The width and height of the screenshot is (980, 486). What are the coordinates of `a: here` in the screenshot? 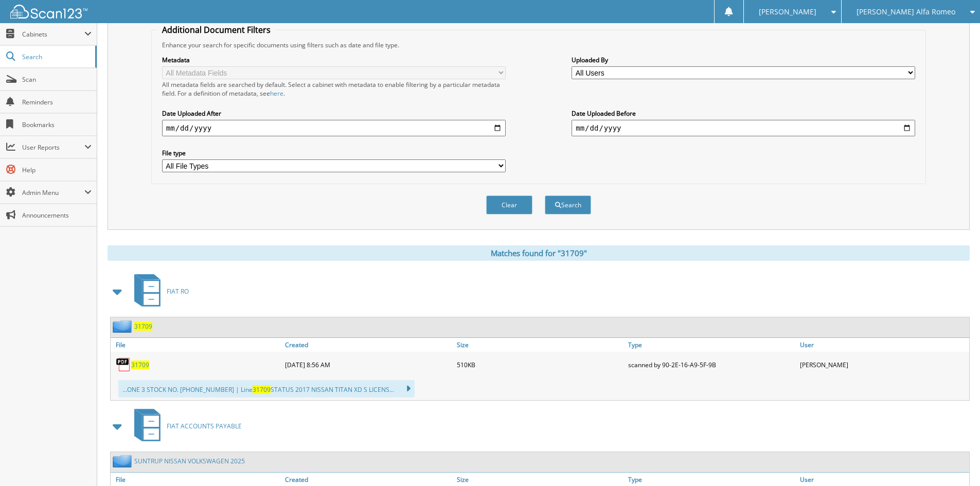 It's located at (277, 93).